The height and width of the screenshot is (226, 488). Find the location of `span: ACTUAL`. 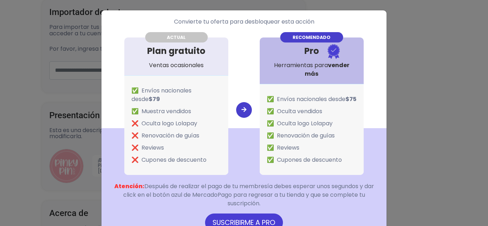

span: ACTUAL is located at coordinates (176, 37).